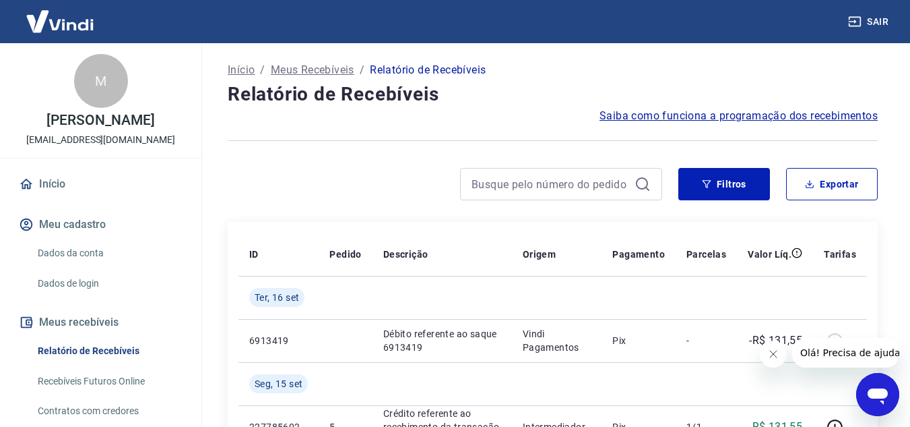 This screenshot has height=427, width=910. Describe the element at coordinates (241, 70) in the screenshot. I see `p: Início` at that location.